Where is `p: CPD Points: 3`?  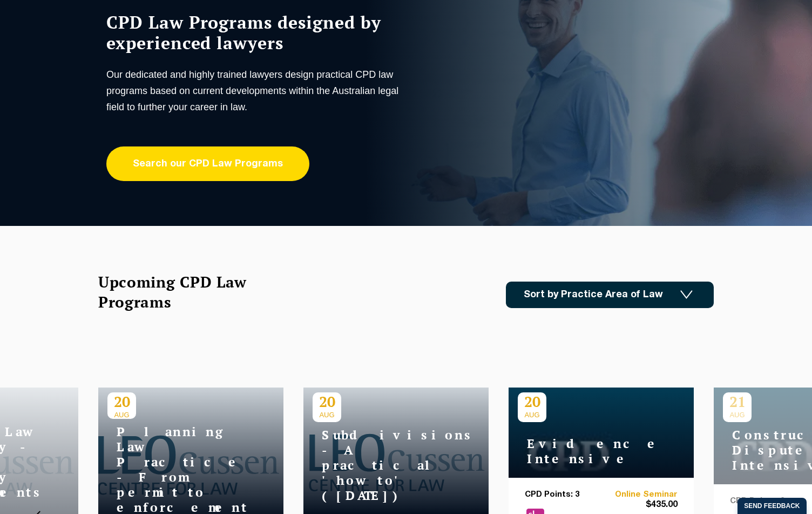 p: CPD Points: 3 is located at coordinates (563, 495).